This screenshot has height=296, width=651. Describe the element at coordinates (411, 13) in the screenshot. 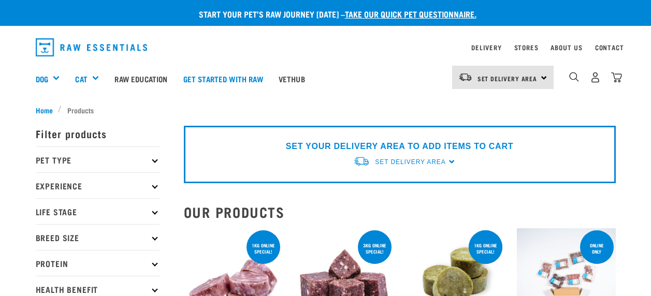

I see `a: take our quick pet questionnaire.` at that location.